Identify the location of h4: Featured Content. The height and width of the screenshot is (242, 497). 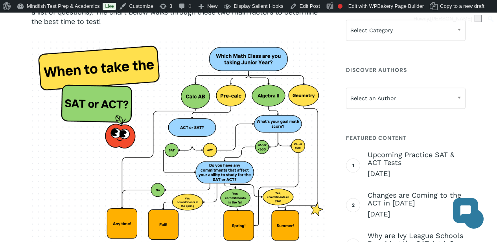
(406, 138).